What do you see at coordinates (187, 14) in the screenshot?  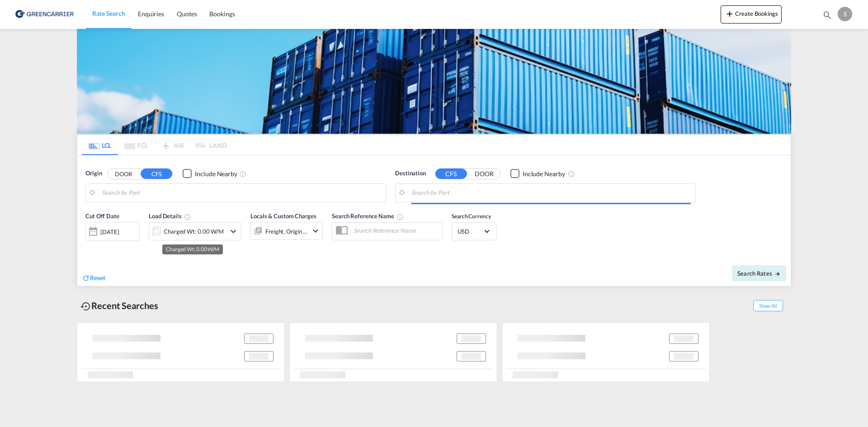 I see `span: Quotes` at bounding box center [187, 14].